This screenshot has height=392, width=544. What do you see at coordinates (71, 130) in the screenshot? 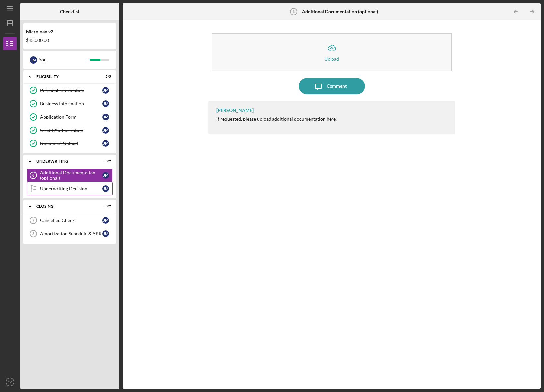
I see `div: Credit Authorization` at bounding box center [71, 130].